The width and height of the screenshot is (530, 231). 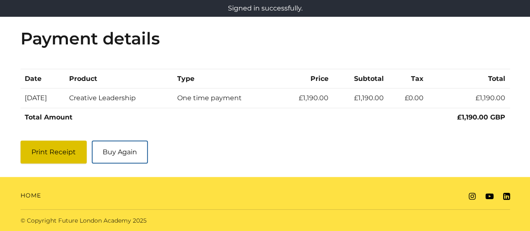 What do you see at coordinates (306, 79) in the screenshot?
I see `th: Price` at bounding box center [306, 79].